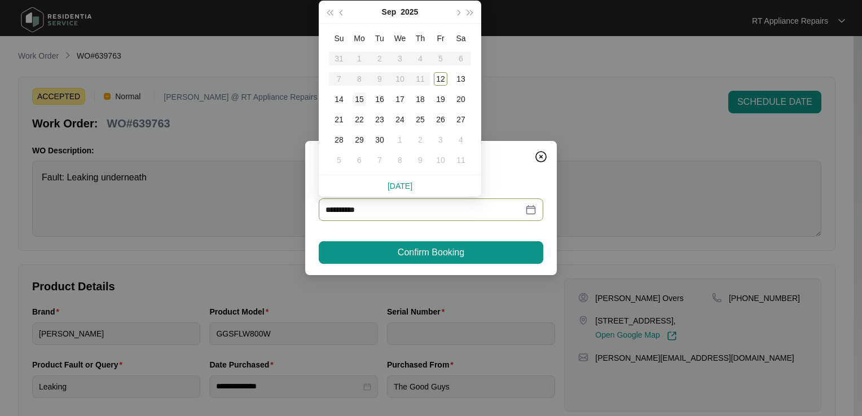  I want to click on input: Date, so click(424, 210).